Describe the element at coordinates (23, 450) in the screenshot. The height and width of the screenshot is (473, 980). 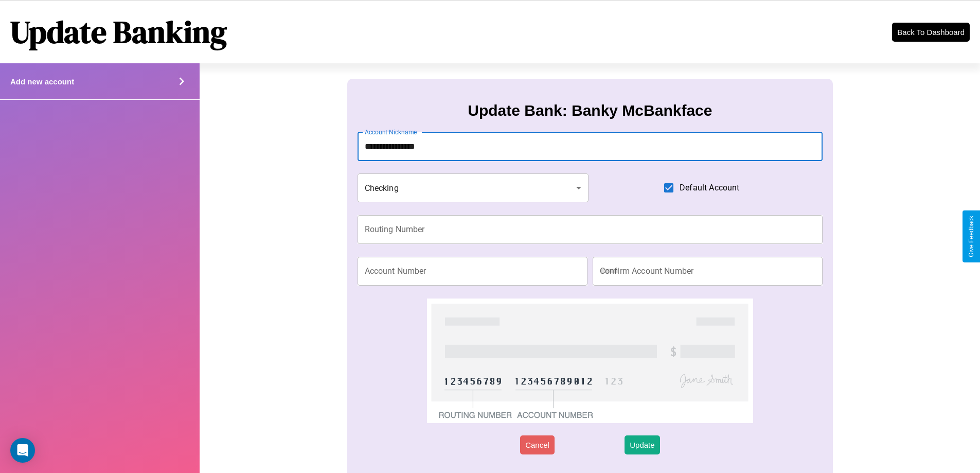
I see `div: Open Intercom Messenger` at that location.